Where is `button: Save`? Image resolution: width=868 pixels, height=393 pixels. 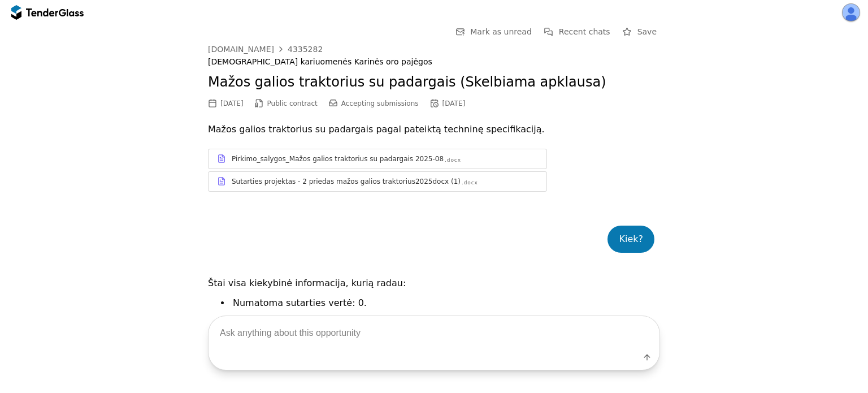
button: Save is located at coordinates (640, 32).